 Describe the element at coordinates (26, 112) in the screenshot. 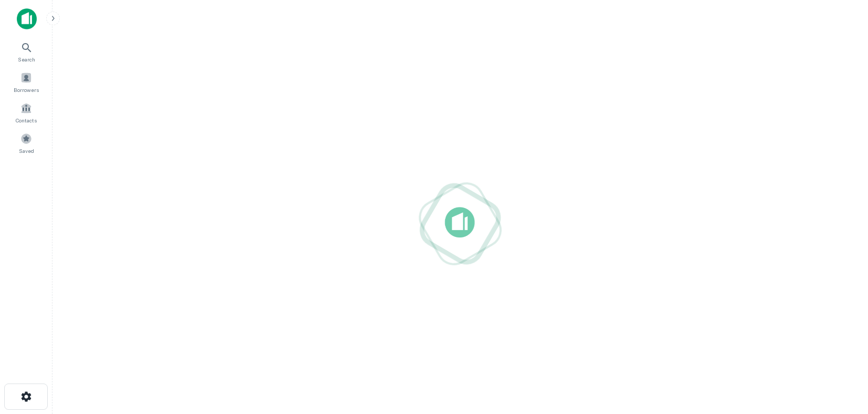

I see `a: Contacts` at that location.